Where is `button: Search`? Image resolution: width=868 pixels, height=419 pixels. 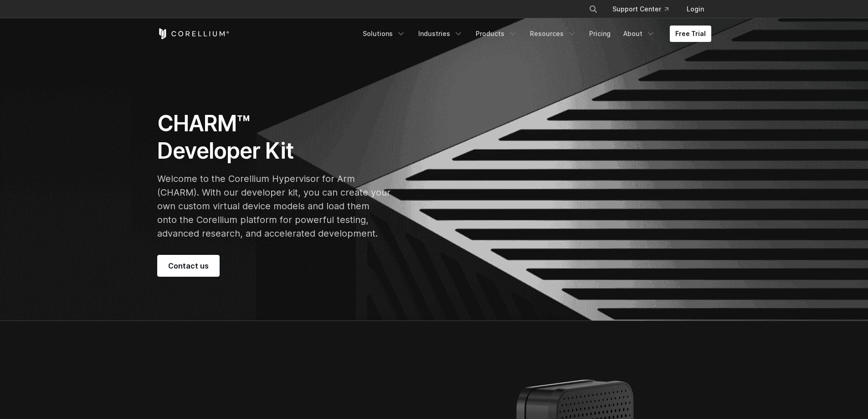
button: Search is located at coordinates (593, 9).